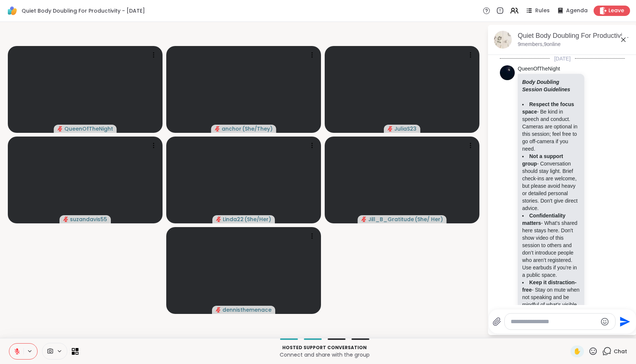 This screenshot has width=636, height=364. I want to click on span: ( She/They ), so click(257, 129).